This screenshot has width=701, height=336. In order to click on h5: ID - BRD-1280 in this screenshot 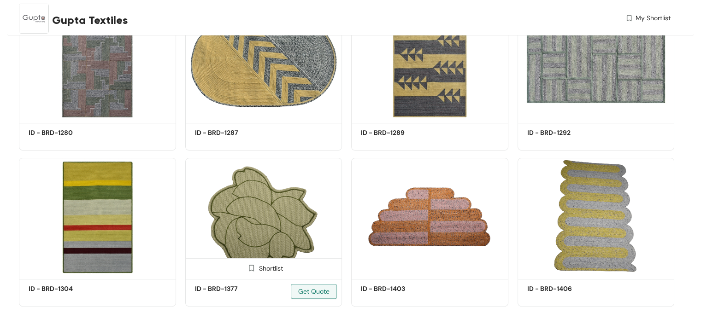, I will do `click(68, 133)`.